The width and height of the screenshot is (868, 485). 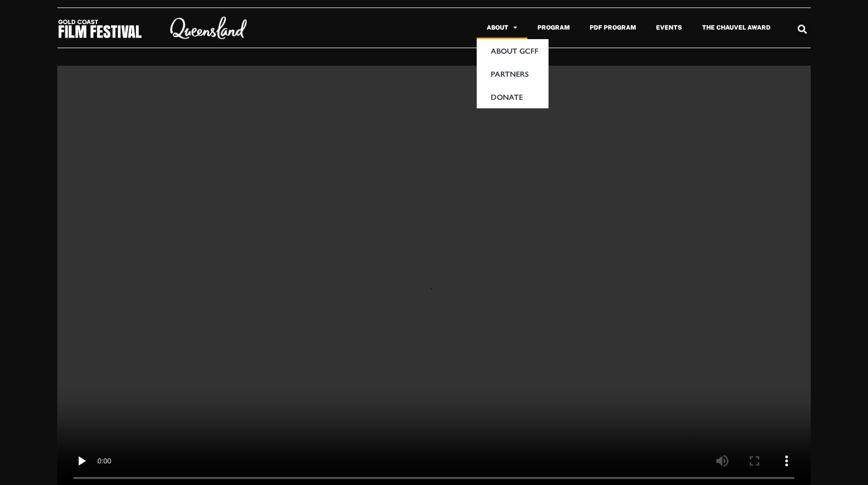 What do you see at coordinates (513, 97) in the screenshot?
I see `a: Donate` at bounding box center [513, 97].